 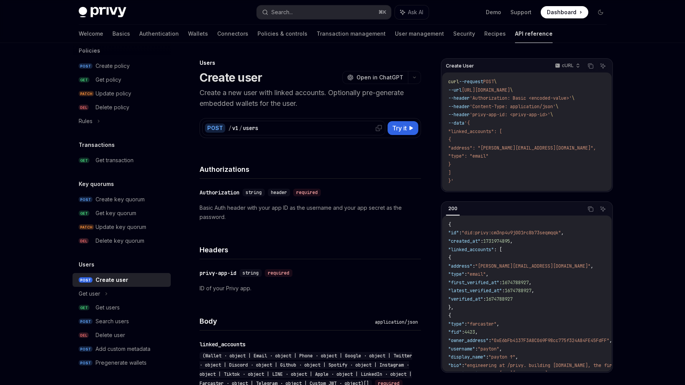 I want to click on span: curl, so click(x=454, y=82).